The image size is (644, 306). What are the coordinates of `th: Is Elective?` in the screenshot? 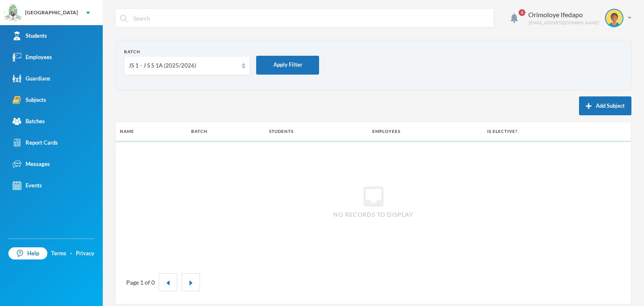 It's located at (544, 131).